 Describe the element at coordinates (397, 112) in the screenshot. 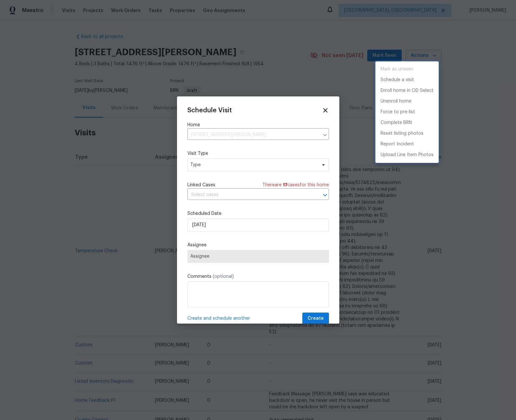

I see `p: Force to pre-list` at that location.